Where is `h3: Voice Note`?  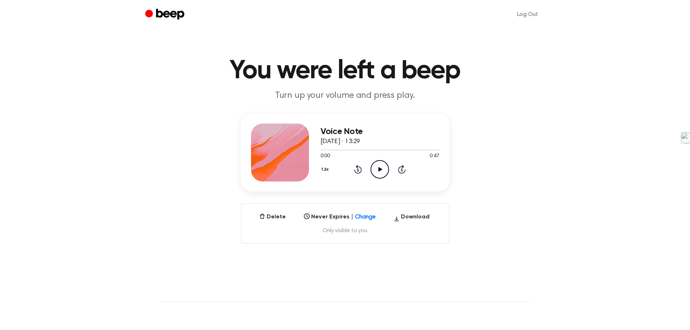 h3: Voice Note is located at coordinates (380, 131).